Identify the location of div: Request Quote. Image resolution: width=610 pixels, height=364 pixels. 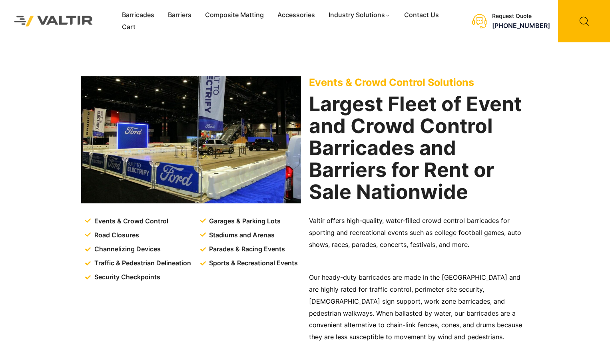
(521, 16).